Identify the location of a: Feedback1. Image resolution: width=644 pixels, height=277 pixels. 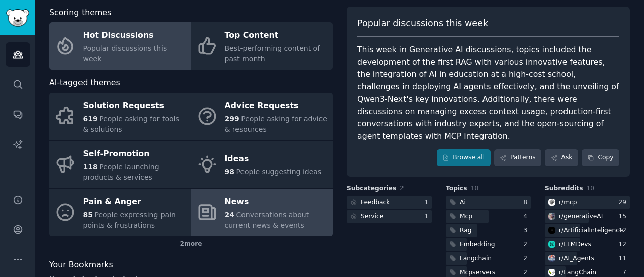
(389, 202).